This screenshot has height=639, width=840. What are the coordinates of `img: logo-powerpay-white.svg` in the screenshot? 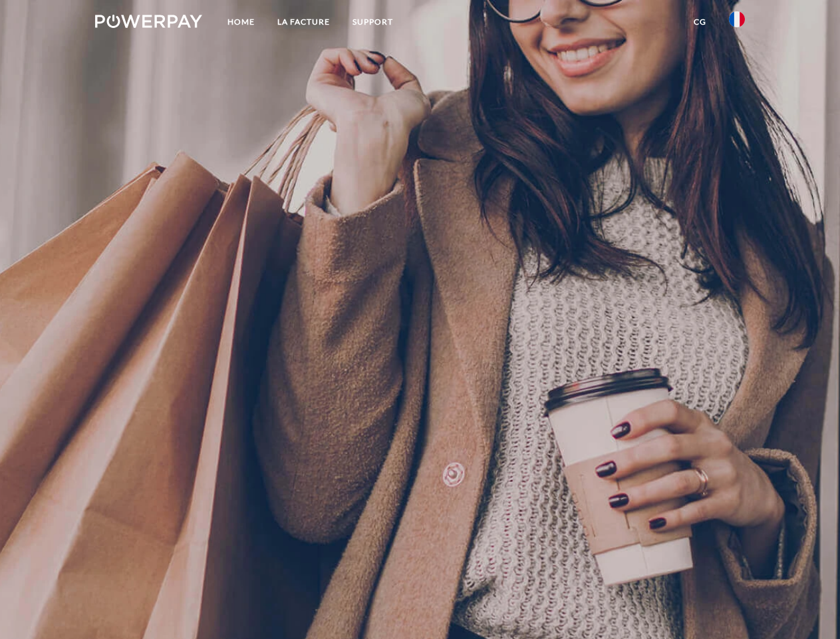 It's located at (148, 21).